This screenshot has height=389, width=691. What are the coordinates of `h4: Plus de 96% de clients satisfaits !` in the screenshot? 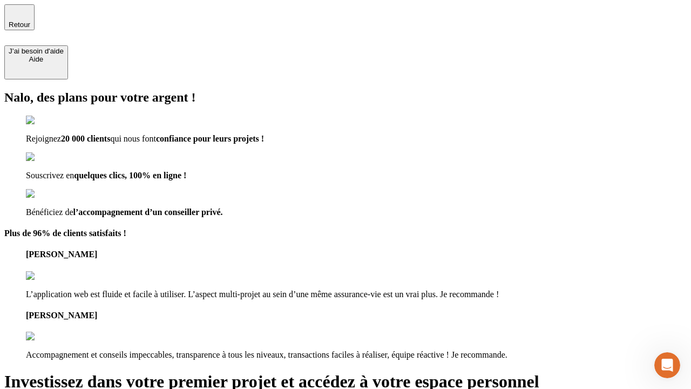 It's located at (346, 233).